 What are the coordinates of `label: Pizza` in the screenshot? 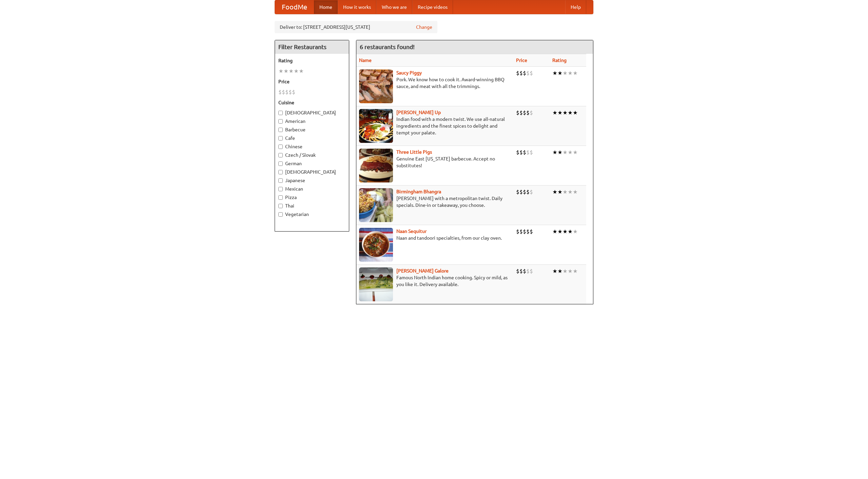 It's located at (312, 198).